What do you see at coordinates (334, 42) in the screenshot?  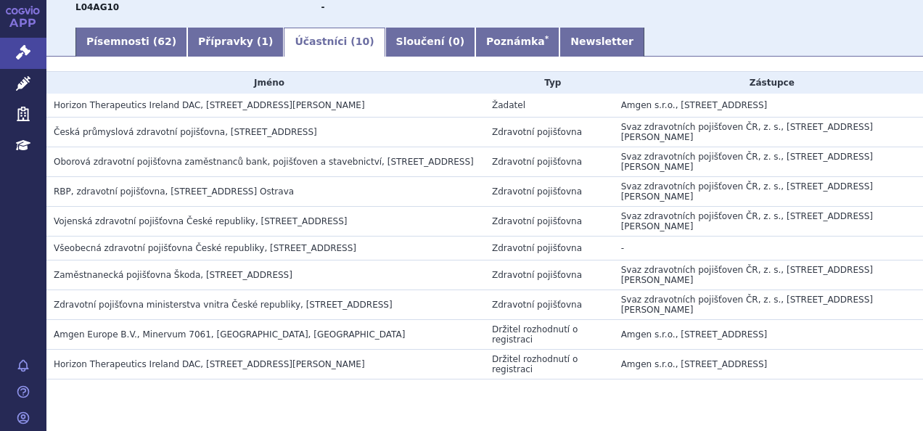 I see `a: Účastníci (10)` at bounding box center [334, 42].